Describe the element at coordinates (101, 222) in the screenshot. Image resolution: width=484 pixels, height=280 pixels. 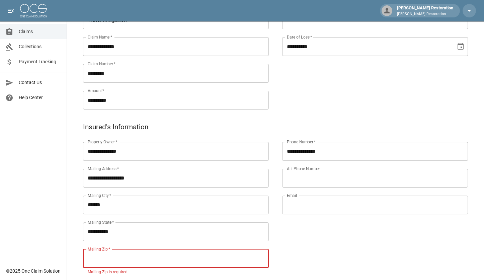
I see `label: Mailing State` at that location.